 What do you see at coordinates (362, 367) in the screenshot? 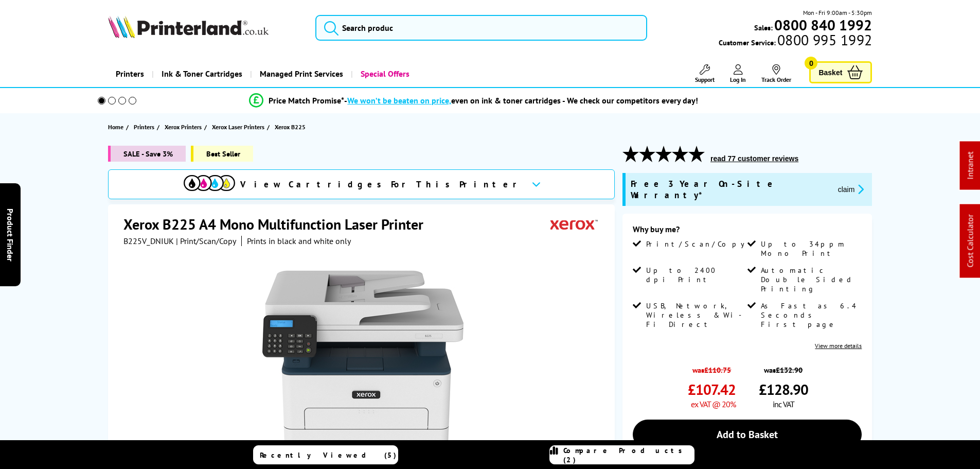
I see `img: Xerox B225` at bounding box center [362, 367].